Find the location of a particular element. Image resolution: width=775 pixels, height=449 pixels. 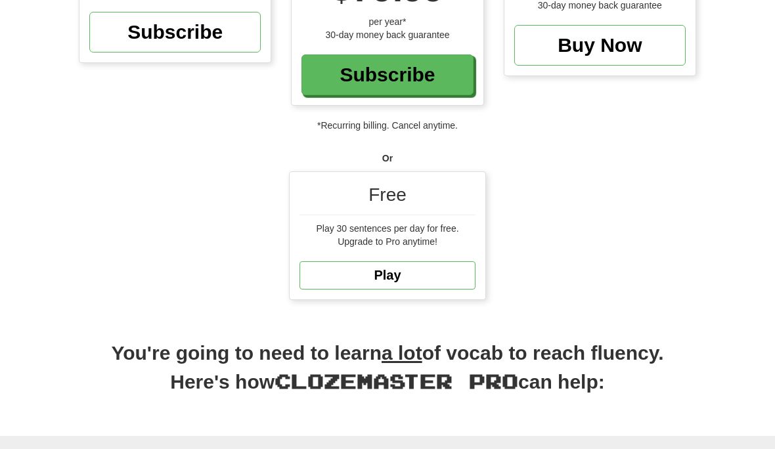

strong: Or is located at coordinates (388, 158).